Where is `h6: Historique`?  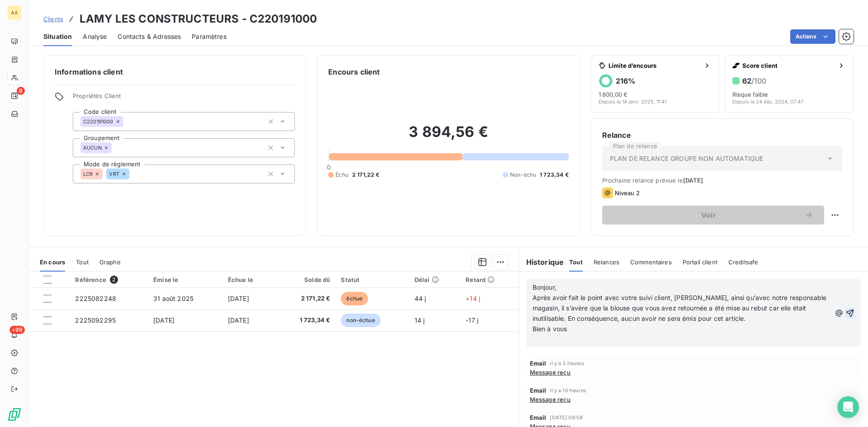
h6: Historique is located at coordinates (541, 262).